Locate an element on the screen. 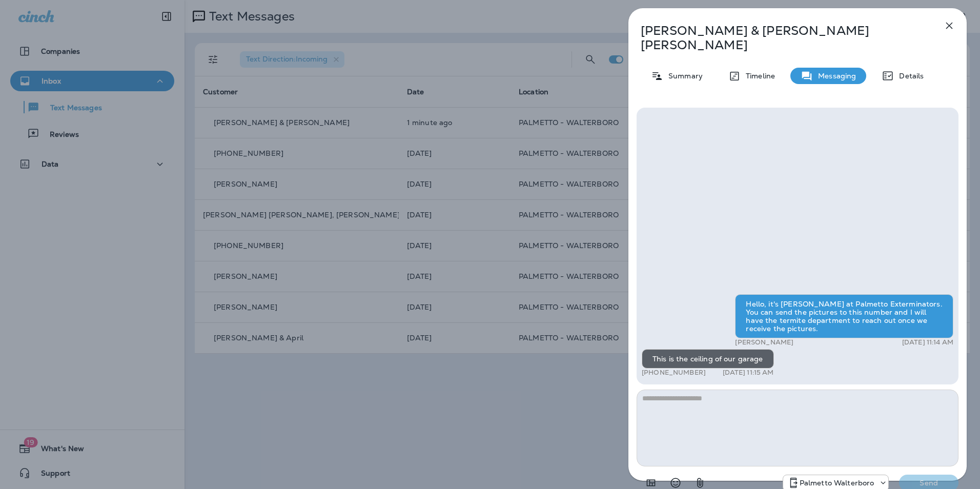  p: Summary is located at coordinates (683, 76).